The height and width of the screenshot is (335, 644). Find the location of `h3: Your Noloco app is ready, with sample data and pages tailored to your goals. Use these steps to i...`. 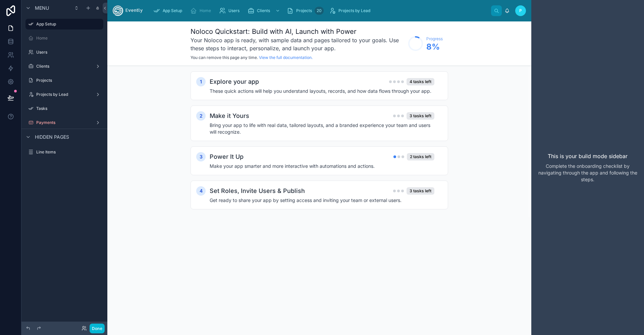

h3: Your Noloco app is ready, with sample data and pages tailored to your goals. Use these steps to i... is located at coordinates (298, 44).